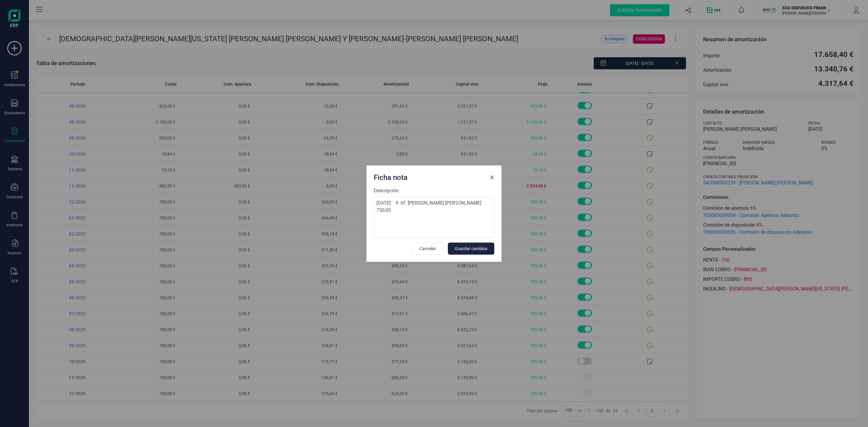  What do you see at coordinates (428, 248) in the screenshot?
I see `span: Cancelar` at bounding box center [428, 248].